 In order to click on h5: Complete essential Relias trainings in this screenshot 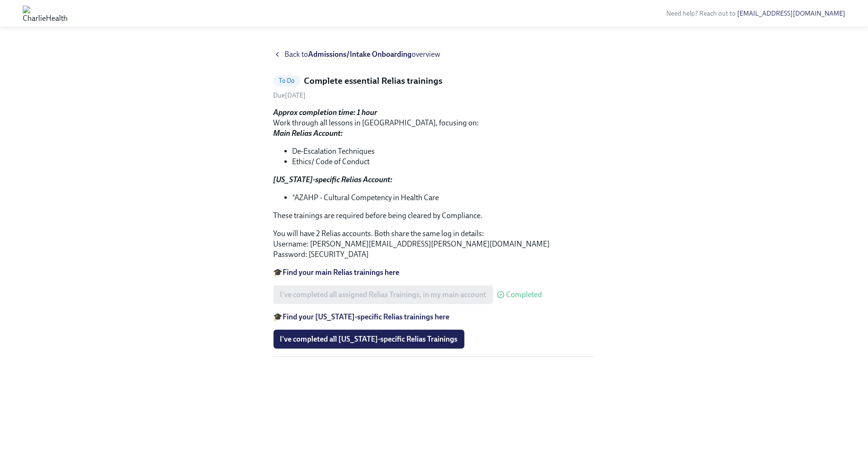, I will do `click(373, 81)`.